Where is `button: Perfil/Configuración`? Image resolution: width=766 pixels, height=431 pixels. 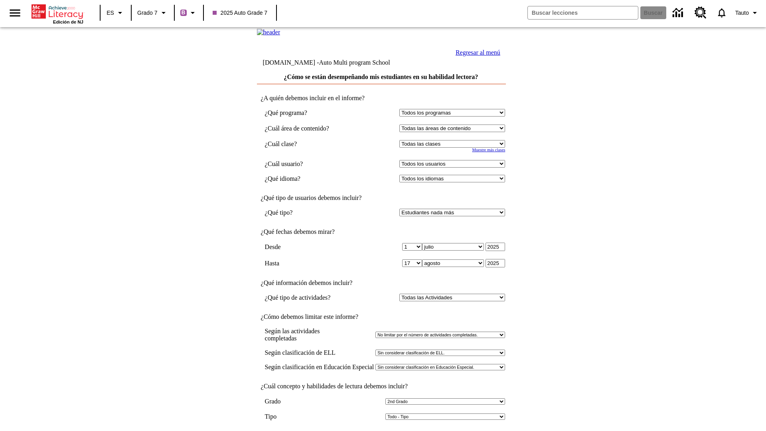 button: Perfil/Configuración is located at coordinates (747, 13).